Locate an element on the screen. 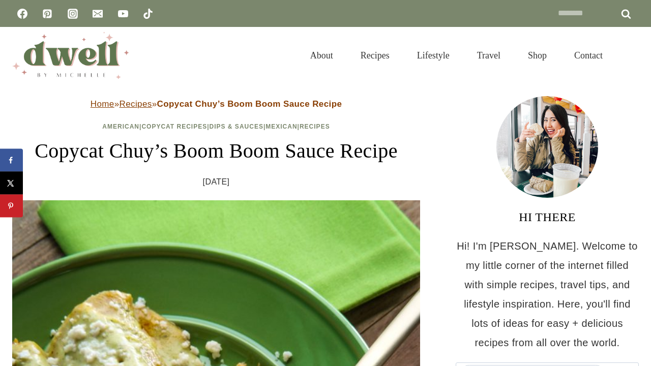 This screenshot has height=366, width=651. h1: Copycat Chuy’s Boom Boom Sauce Recipe is located at coordinates (216, 151).